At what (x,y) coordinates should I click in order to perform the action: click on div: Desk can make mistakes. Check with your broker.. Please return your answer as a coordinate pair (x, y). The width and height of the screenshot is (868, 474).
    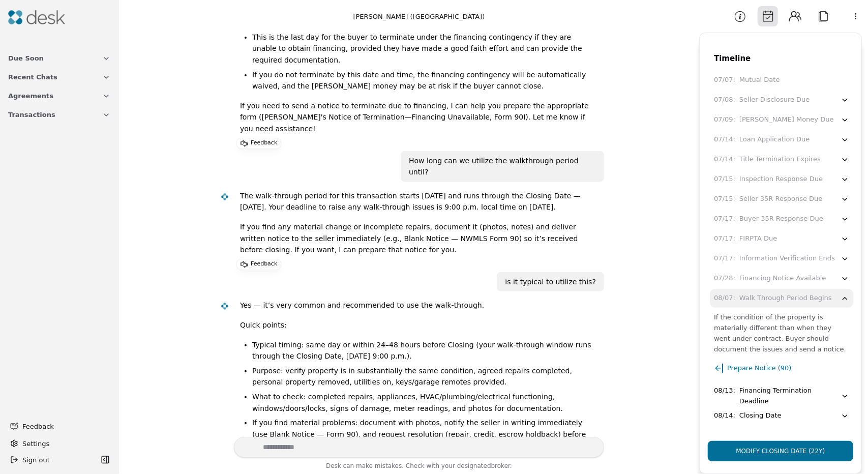
    Looking at the image, I should click on (419, 467).